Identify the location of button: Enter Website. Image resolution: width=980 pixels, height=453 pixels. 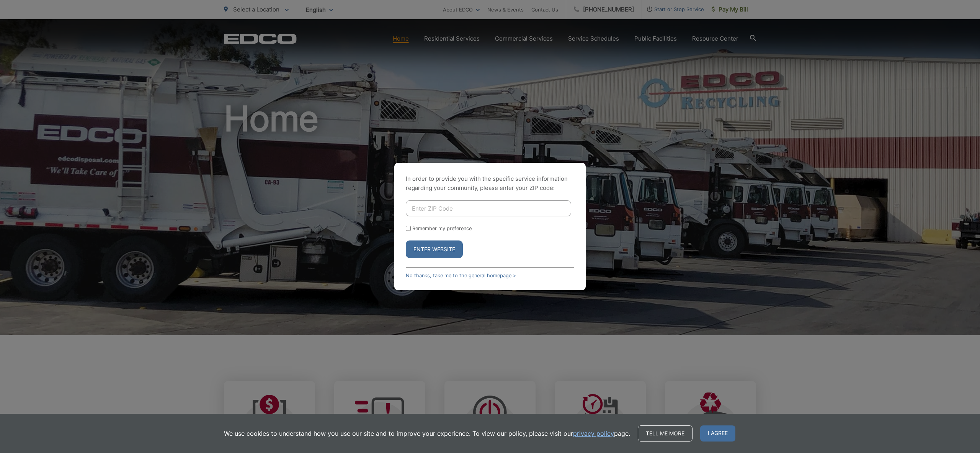
(434, 250).